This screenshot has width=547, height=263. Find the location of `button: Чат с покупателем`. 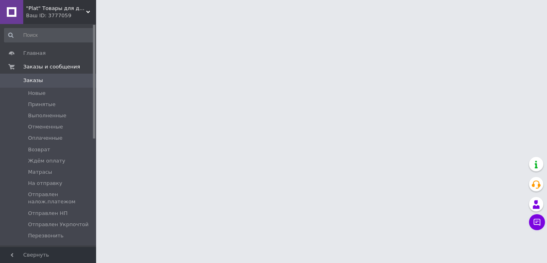

button: Чат с покупателем is located at coordinates (537, 222).